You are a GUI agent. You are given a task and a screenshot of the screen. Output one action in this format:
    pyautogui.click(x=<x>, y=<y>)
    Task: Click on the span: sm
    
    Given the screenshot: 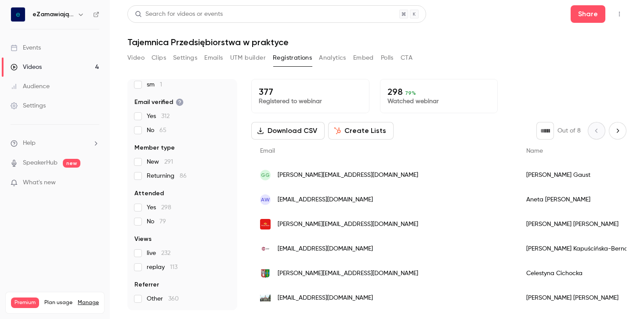 What is the action you would take?
    pyautogui.click(x=154, y=84)
    